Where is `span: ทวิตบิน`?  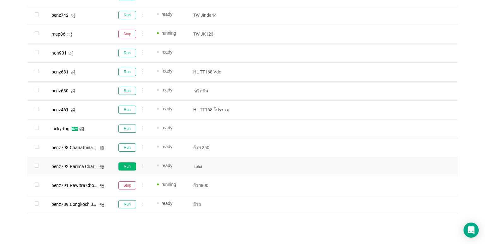
span: ทวิตบิน is located at coordinates (201, 91).